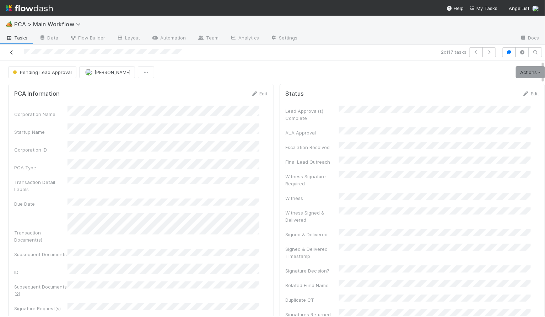  What do you see at coordinates (41, 236) in the screenshot?
I see `div: Transaction Document(s)` at bounding box center [41, 236].